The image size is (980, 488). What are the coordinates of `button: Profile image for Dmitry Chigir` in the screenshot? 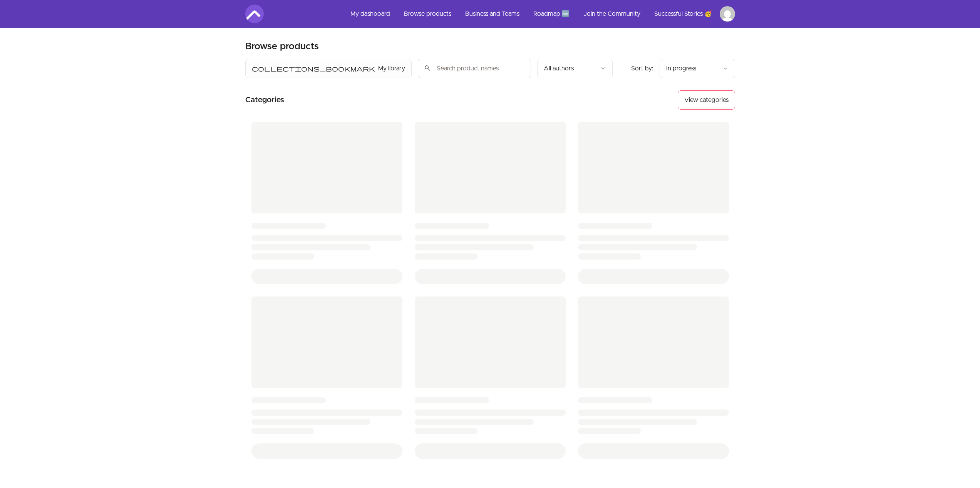 It's located at (727, 14).